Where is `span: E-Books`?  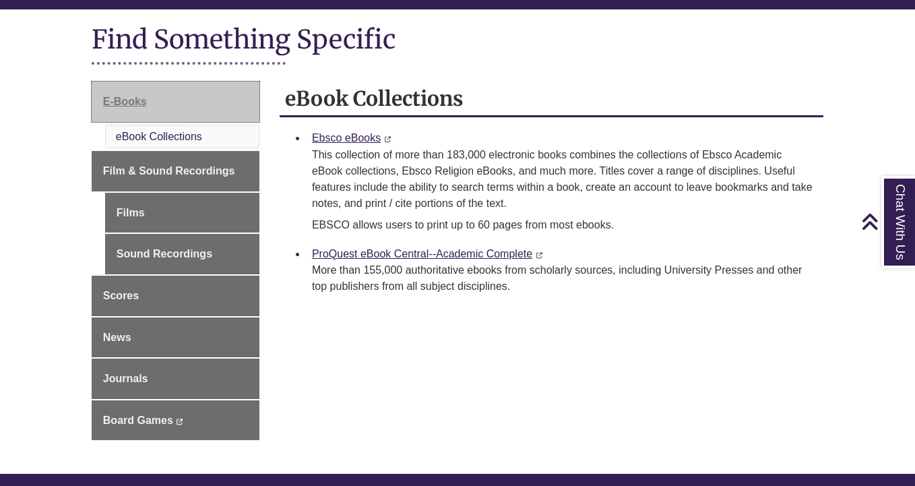
span: E-Books is located at coordinates (125, 101).